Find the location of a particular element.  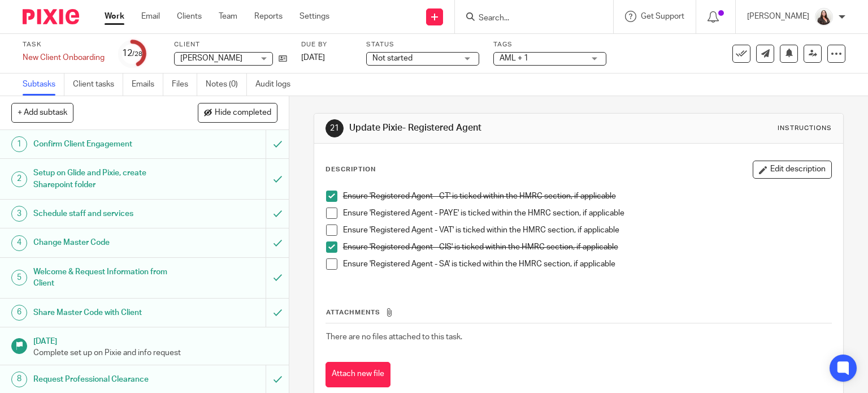

button: Hide completed is located at coordinates (237, 112).